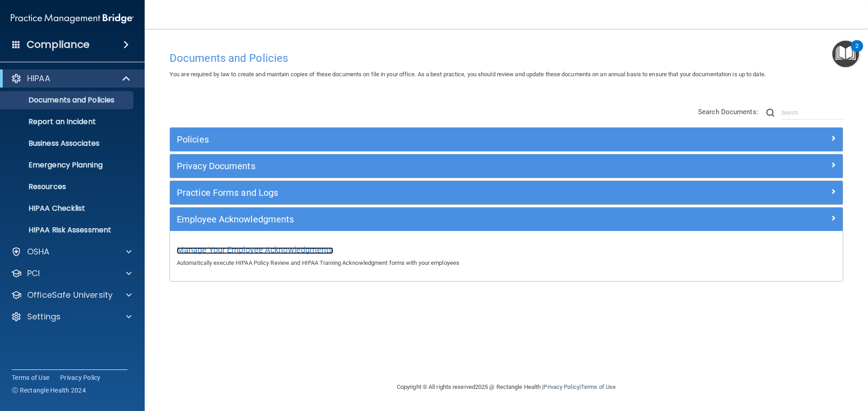  Describe the element at coordinates (422, 193) in the screenshot. I see `h5: Practice Forms and Logs` at that location.